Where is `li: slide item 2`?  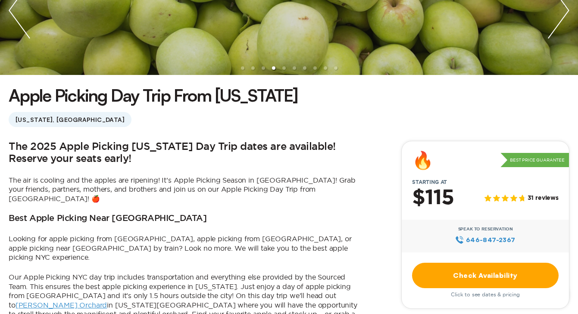
li: slide item 2 is located at coordinates (253, 68).